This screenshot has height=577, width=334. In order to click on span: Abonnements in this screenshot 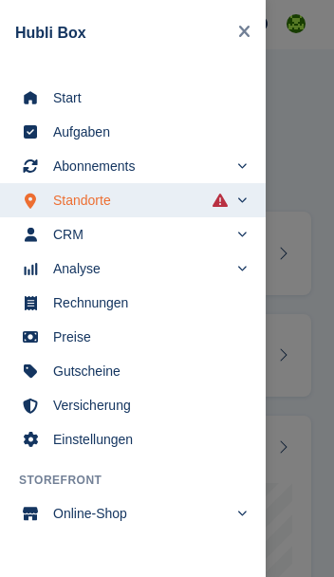, I will do `click(140, 166)`.